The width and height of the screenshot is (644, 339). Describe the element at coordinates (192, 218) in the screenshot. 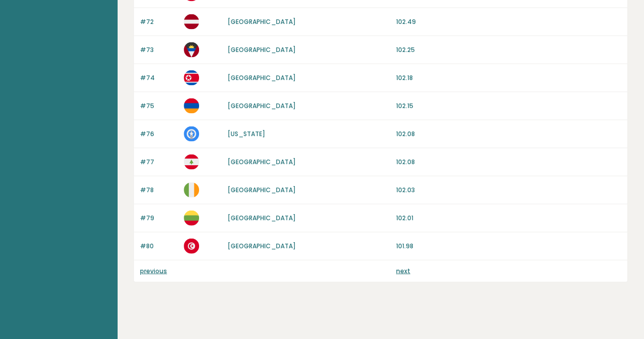

I see `img: lt.svg` at that location.